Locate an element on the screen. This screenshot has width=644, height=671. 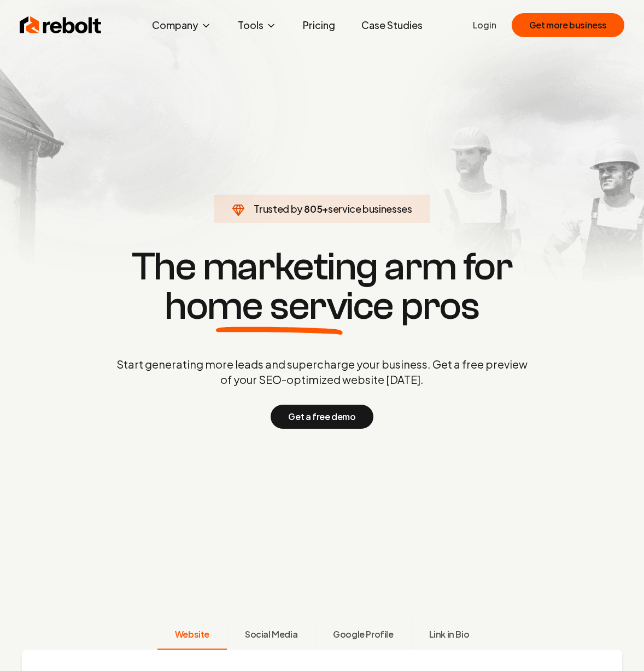
span: home service is located at coordinates (279, 306).